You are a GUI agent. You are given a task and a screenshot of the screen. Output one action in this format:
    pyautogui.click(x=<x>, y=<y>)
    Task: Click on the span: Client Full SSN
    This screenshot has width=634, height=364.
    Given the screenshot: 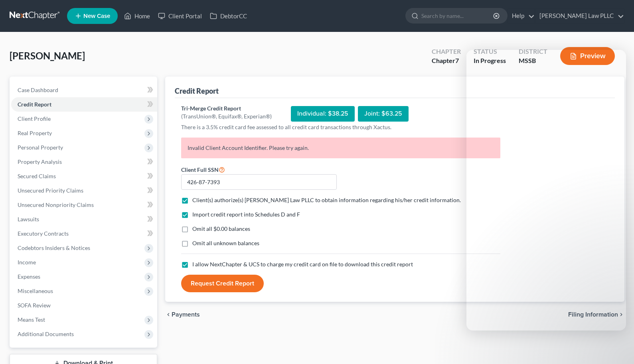 What is the action you would take?
    pyautogui.click(x=200, y=169)
    